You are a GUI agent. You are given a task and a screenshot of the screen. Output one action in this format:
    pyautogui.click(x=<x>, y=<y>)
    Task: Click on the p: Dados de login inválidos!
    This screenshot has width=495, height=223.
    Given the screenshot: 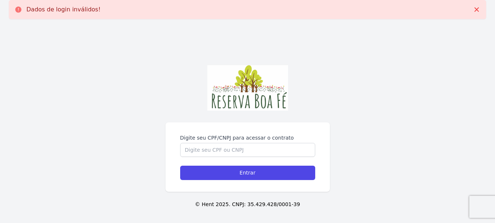 What is the action you would take?
    pyautogui.click(x=63, y=10)
    